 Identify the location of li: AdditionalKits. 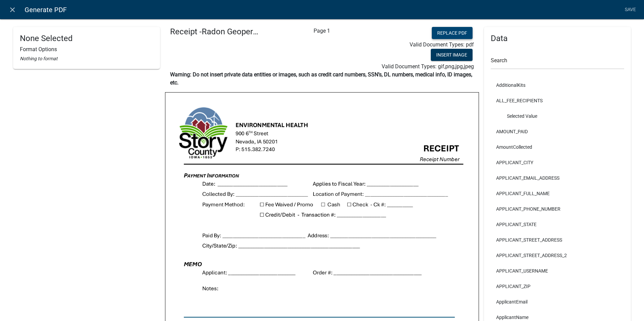
(557, 85).